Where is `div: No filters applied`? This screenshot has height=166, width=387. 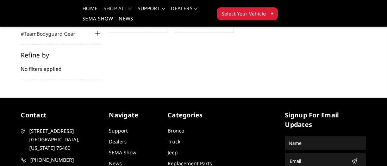
div: No filters applied is located at coordinates (61, 66).